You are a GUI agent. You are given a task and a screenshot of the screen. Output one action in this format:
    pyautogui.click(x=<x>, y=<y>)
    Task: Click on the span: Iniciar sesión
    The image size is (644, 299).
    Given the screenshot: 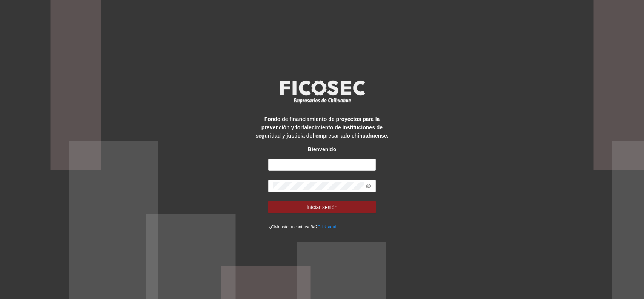 What is the action you would take?
    pyautogui.click(x=322, y=207)
    